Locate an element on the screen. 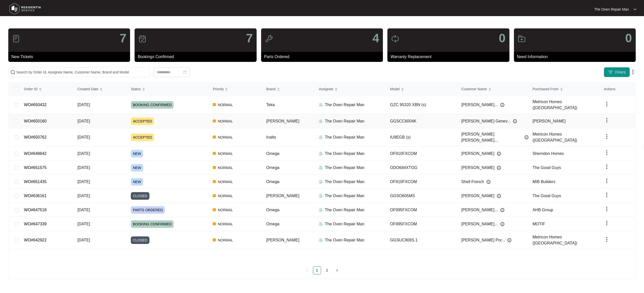  span: PARTS ORDERED is located at coordinates (148, 210).